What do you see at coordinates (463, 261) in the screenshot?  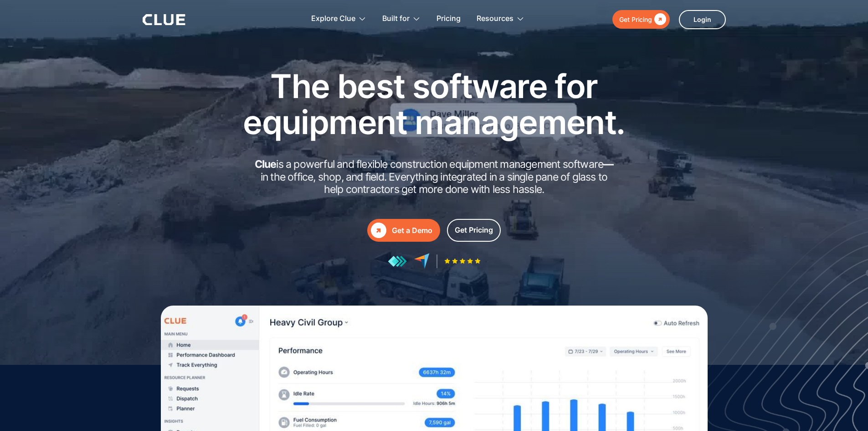 I see `img: Five-star rating icon` at bounding box center [463, 261].